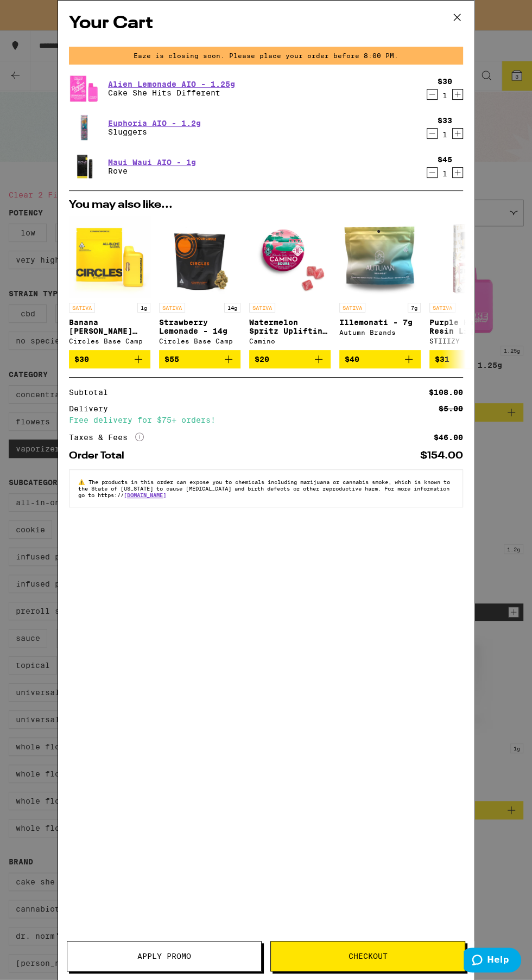 The height and width of the screenshot is (980, 532). What do you see at coordinates (266, 24) in the screenshot?
I see `h2: Your Cart` at bounding box center [266, 24].